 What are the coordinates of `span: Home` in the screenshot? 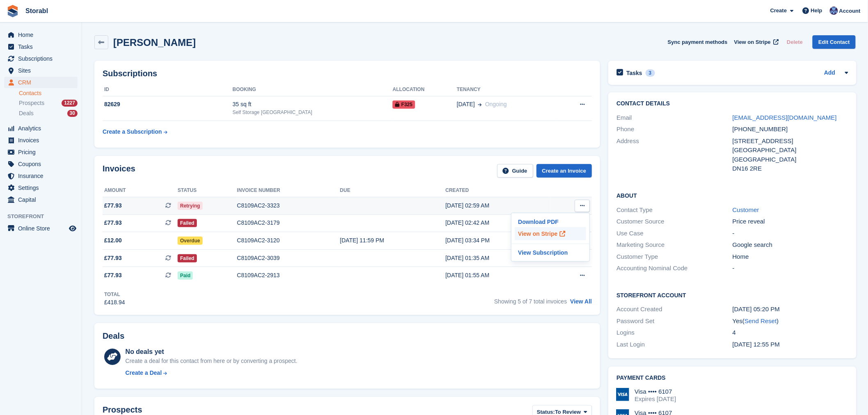 It's located at (42, 35).